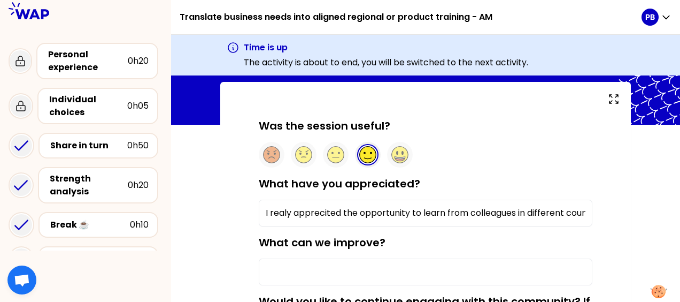 Image resolution: width=680 pixels, height=302 pixels. What do you see at coordinates (386, 48) in the screenshot?
I see `h3: Time is up` at bounding box center [386, 48].